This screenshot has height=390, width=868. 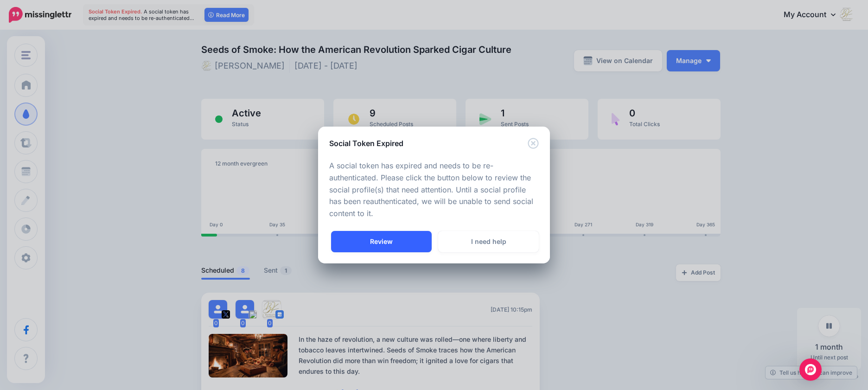 What do you see at coordinates (381, 242) in the screenshot?
I see `a: Review` at bounding box center [381, 242].